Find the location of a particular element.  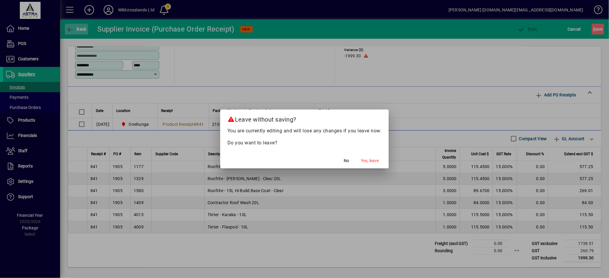

button: Yes, leave is located at coordinates (370, 161).